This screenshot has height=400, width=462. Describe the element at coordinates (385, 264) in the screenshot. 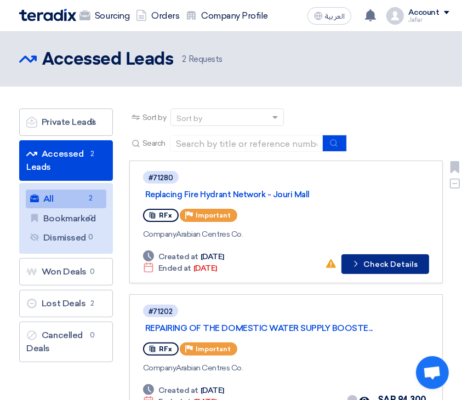

I see `button: Check Details` at that location.